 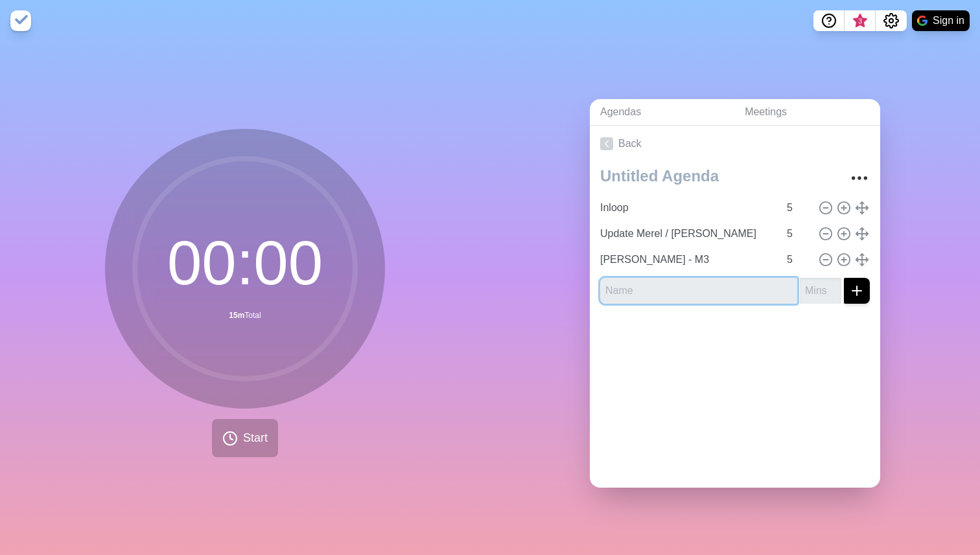 I want to click on button: More, so click(x=859, y=178).